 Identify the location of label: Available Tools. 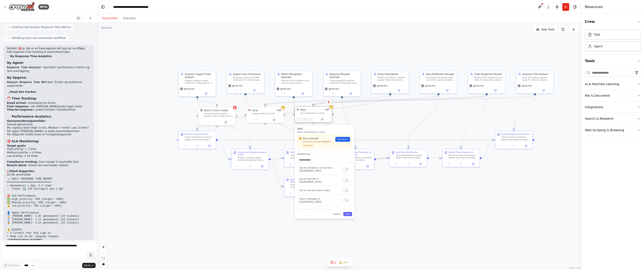
(324, 154).